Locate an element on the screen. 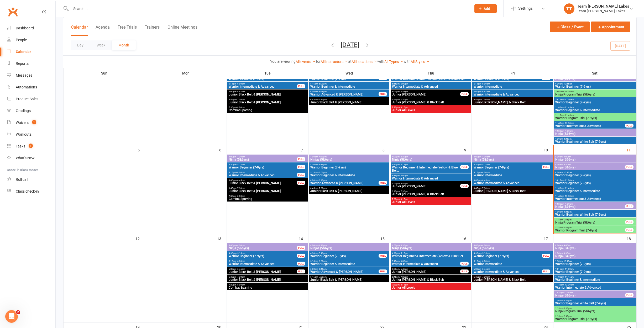  div: 8 is located at coordinates (386, 149).